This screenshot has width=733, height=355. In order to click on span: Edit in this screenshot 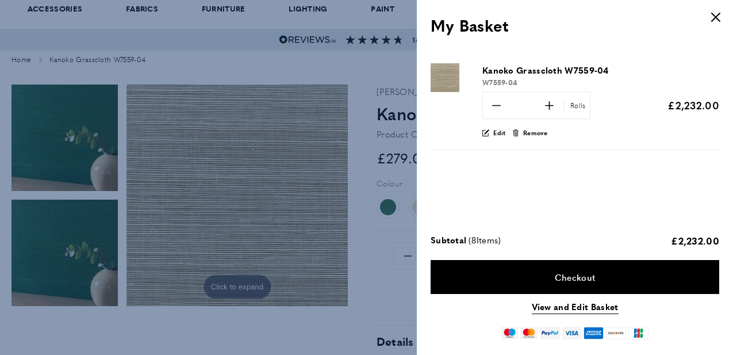, I will do `click(499, 133)`.